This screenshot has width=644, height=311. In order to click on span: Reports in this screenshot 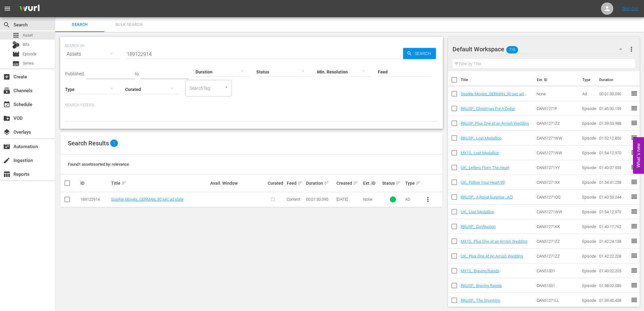, I will do `click(7, 174)`.